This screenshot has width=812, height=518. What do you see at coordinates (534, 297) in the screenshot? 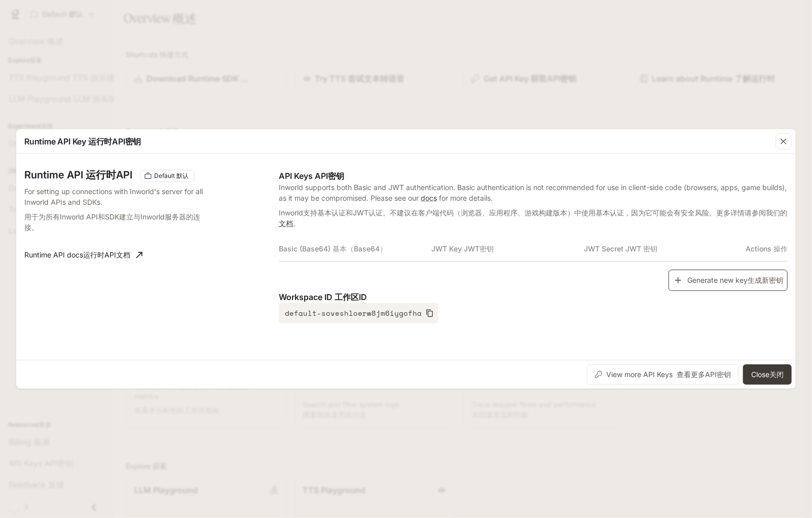
I see `p: Workspace ID` at bounding box center [534, 297].